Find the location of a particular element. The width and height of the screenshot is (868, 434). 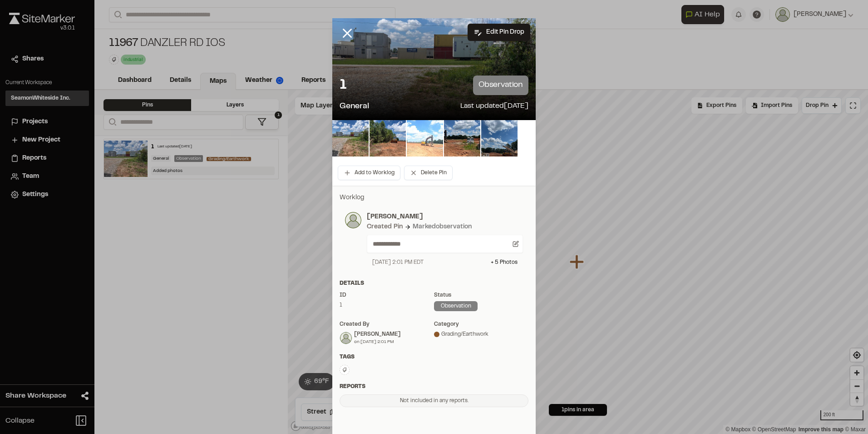

div: observation is located at coordinates (456, 306).